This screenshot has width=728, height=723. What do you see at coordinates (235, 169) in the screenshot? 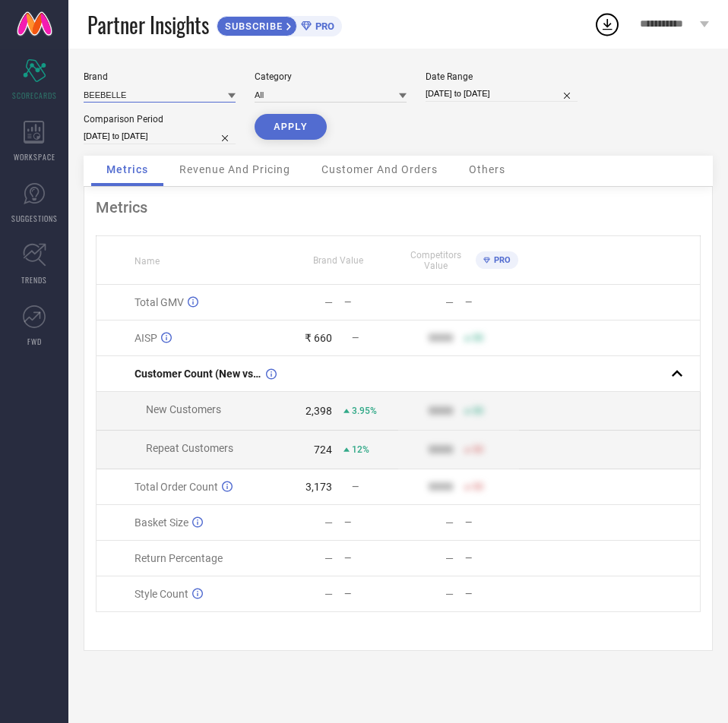
I see `span: Revenue And Pricing` at bounding box center [235, 169].